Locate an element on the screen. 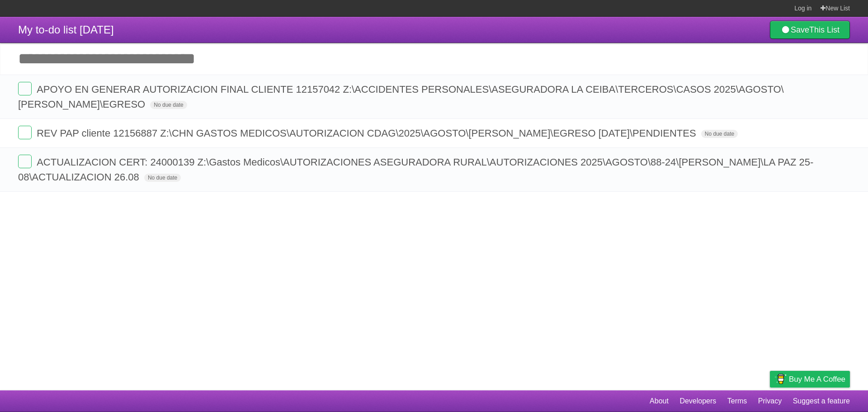  a: Buy me a coffee is located at coordinates (810, 379).